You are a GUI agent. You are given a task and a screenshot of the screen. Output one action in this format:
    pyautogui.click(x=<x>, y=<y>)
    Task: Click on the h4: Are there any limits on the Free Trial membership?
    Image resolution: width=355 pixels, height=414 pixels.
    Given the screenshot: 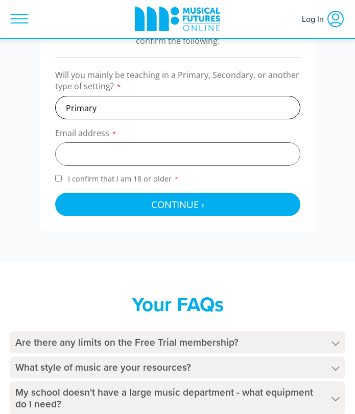 What is the action you would take?
    pyautogui.click(x=177, y=342)
    